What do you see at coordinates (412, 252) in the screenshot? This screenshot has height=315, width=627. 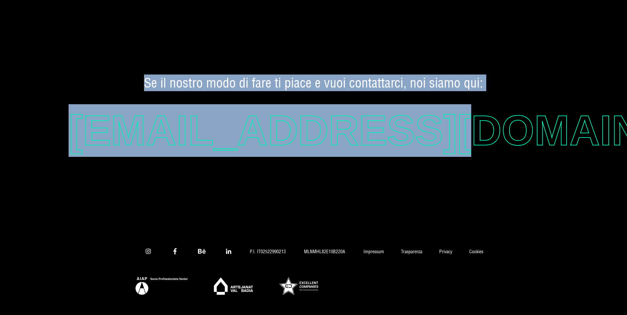 I see `a: Trasparenza` at bounding box center [412, 252].